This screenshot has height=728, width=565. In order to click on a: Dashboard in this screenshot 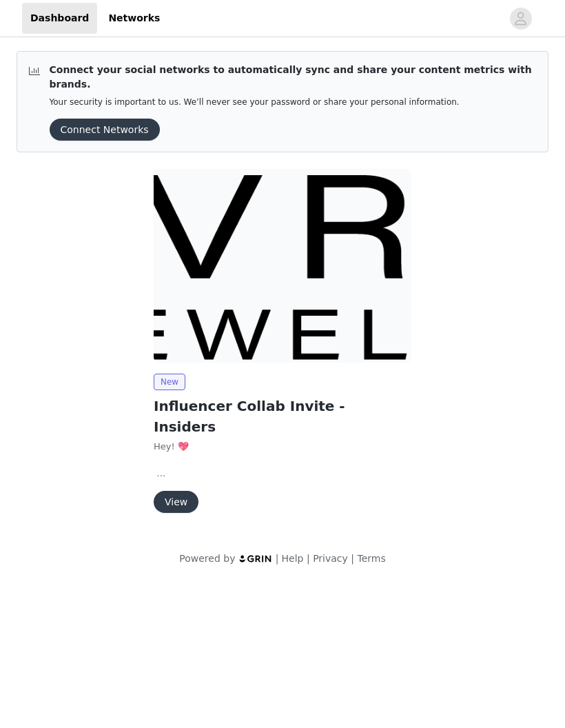, I will do `click(59, 18)`.